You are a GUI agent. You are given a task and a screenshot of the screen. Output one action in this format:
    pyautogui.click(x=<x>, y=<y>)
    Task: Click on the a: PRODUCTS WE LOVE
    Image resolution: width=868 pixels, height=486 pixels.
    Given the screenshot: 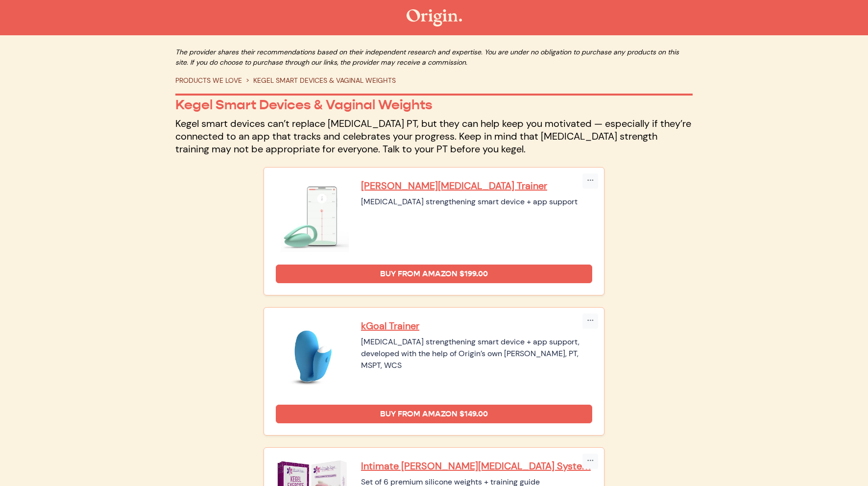 What is the action you would take?
    pyautogui.click(x=209, y=80)
    